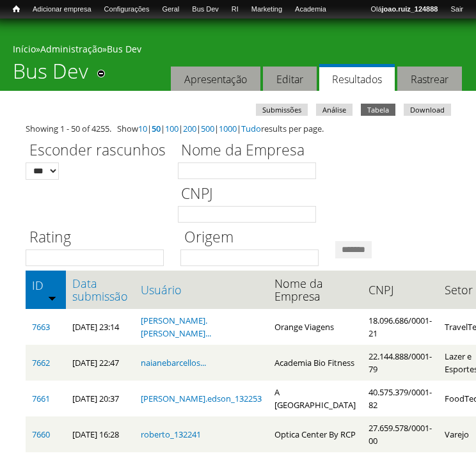  What do you see at coordinates (16, 9) in the screenshot?
I see `span: Início` at bounding box center [16, 9].